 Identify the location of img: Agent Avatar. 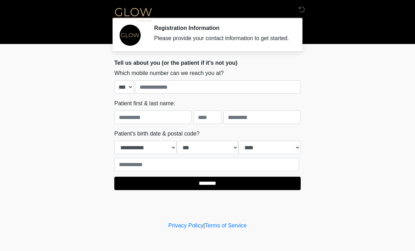
(130, 35).